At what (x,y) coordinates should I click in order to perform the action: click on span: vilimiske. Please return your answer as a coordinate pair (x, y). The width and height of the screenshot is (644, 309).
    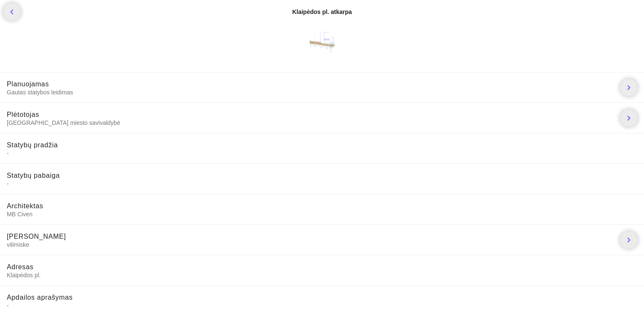
    Looking at the image, I should click on (310, 245).